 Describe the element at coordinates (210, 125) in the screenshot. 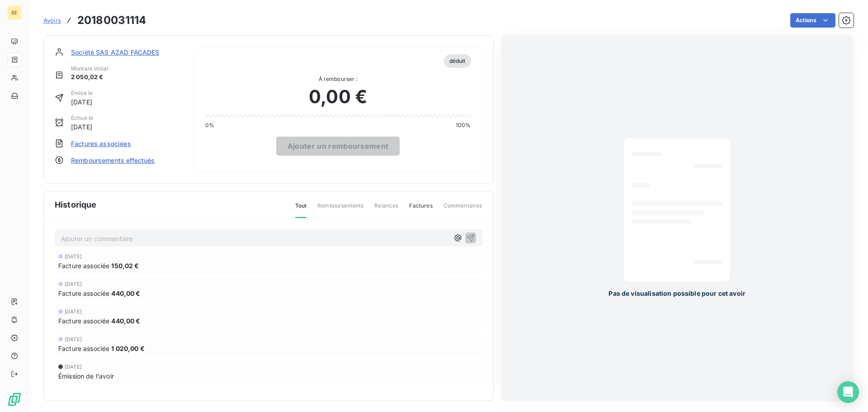

I see `span: 0%` at that location.